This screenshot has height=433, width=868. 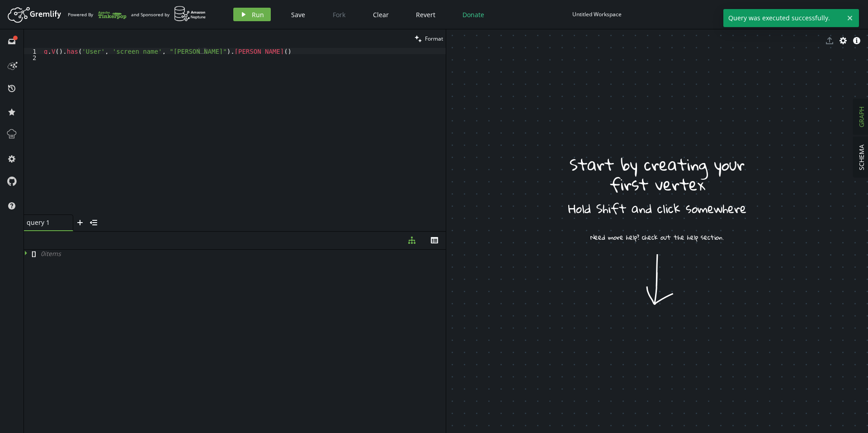 I want to click on div: 2, so click(x=33, y=58).